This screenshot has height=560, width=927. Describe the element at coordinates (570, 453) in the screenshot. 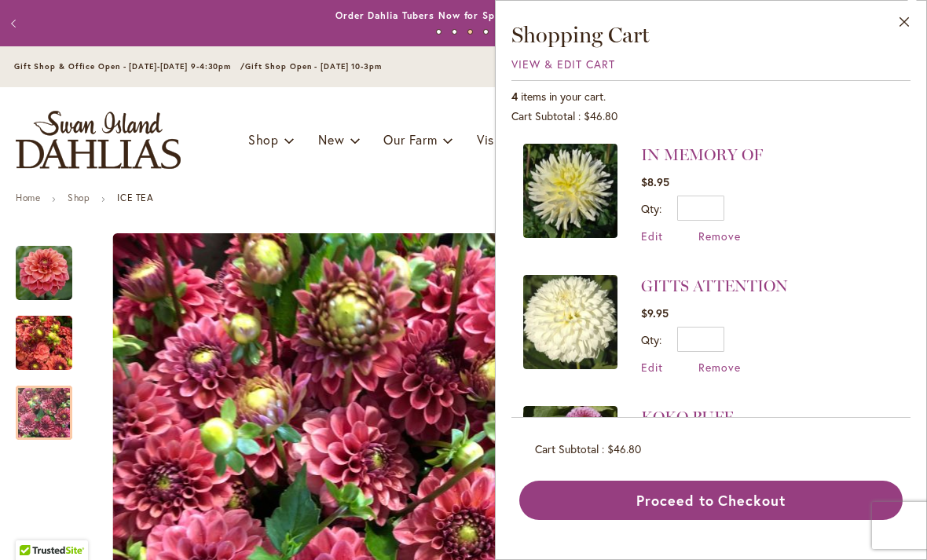

I see `img: KOKO PUFF` at that location.